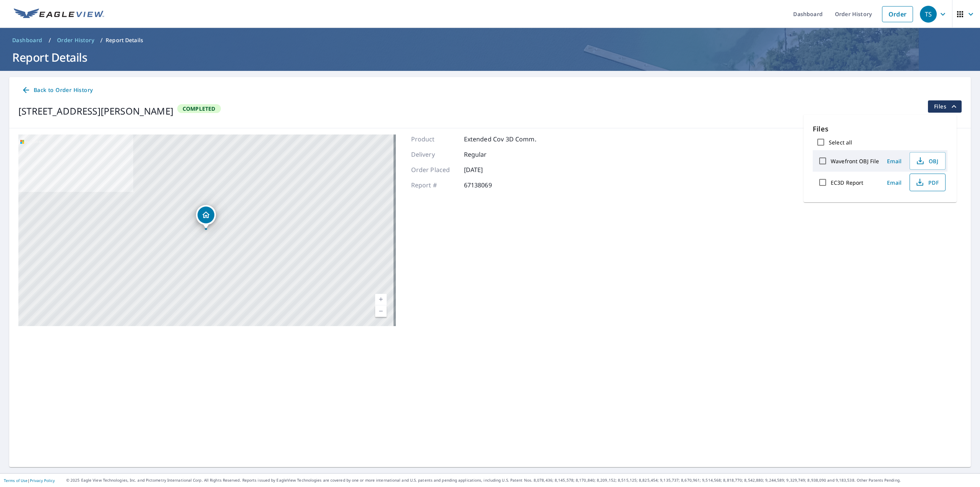 The image size is (980, 487). I want to click on a: Order History, so click(75, 41).